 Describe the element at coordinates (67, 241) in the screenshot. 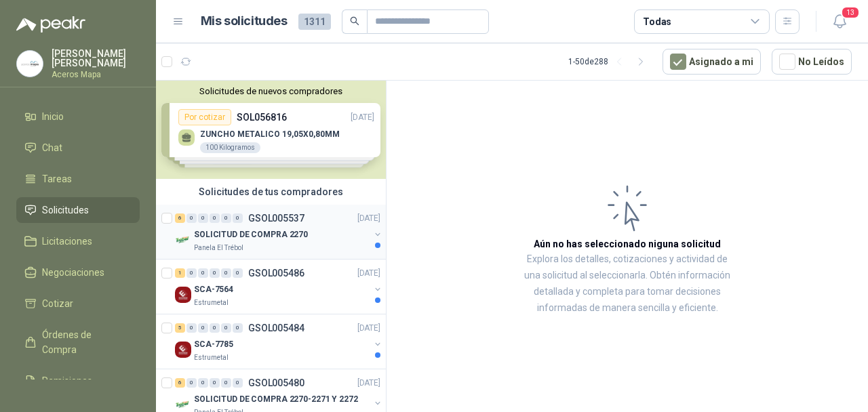

I see `span: Licitaciones` at that location.